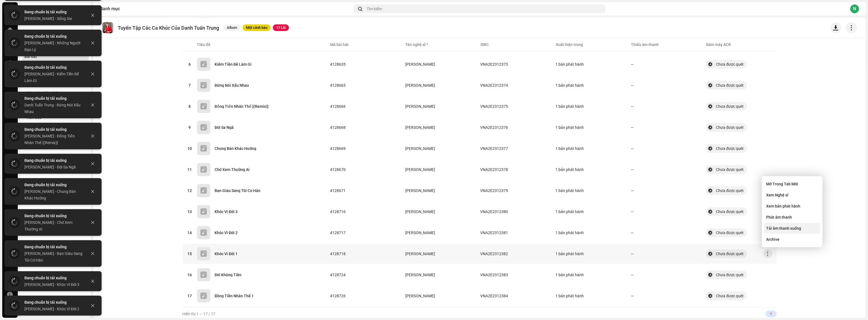  I want to click on div: VNA2E2312383, so click(494, 275).